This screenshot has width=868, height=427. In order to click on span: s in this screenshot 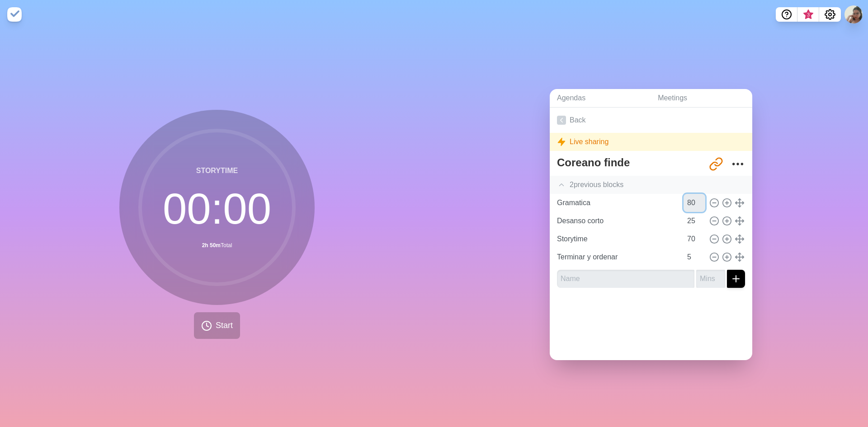, I will do `click(622, 185)`.